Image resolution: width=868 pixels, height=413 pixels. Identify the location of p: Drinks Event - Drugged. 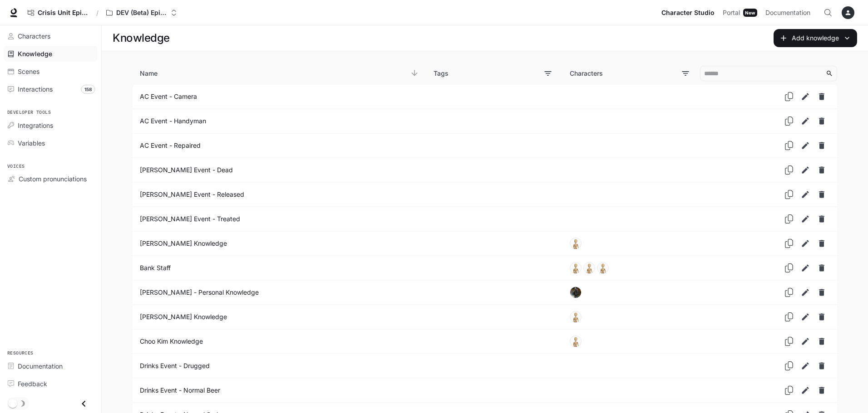
(276, 366).